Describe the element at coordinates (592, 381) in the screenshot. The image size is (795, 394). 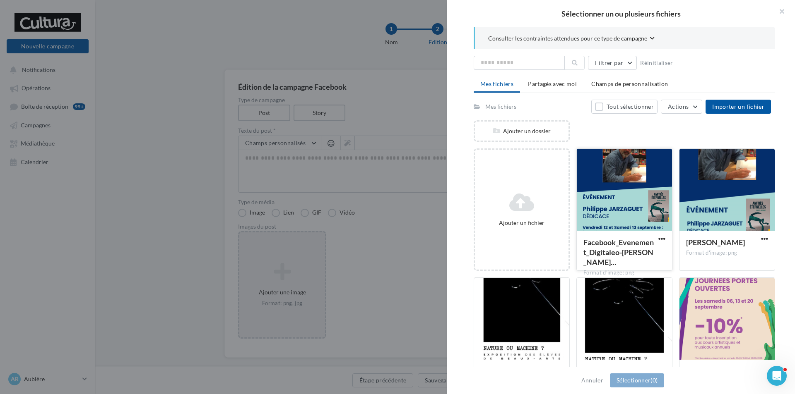
I see `button: Annuler` at that location.